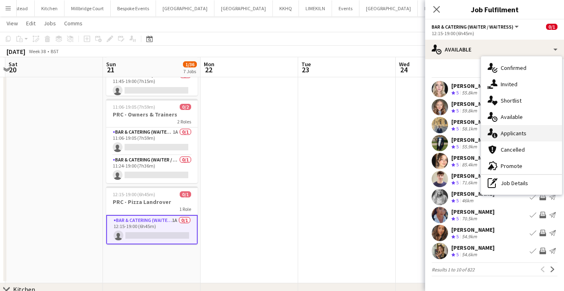  I want to click on span: 20, so click(12, 69).